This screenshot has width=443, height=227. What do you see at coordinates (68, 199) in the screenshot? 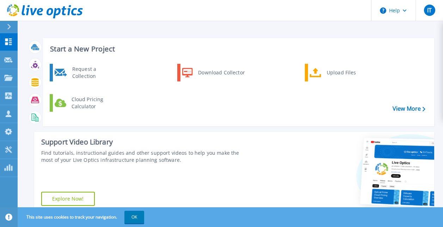
I see `a: Explore Now!` at bounding box center [68, 199].